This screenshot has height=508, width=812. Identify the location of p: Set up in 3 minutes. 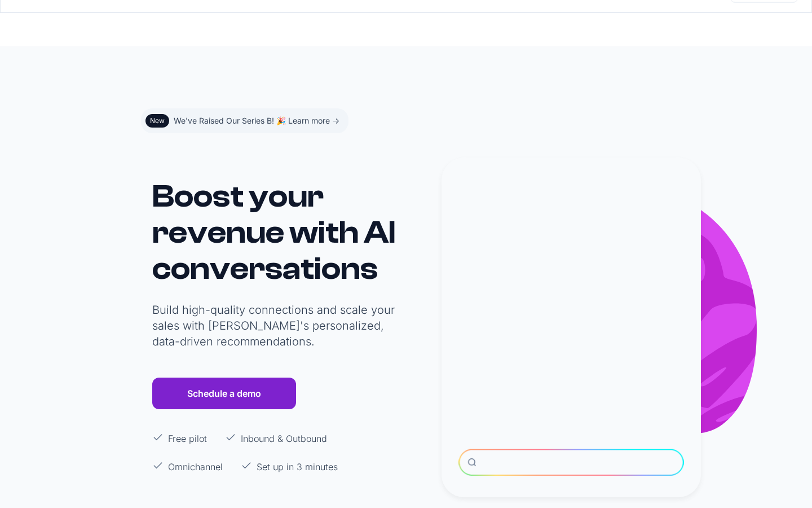
(297, 466).